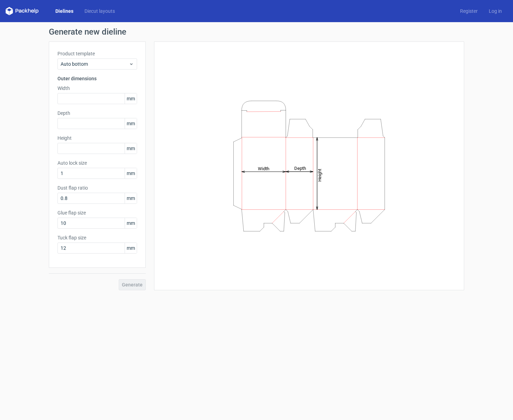 Image resolution: width=513 pixels, height=420 pixels. What do you see at coordinates (320, 175) in the screenshot?
I see `tspan: Height` at bounding box center [320, 175].